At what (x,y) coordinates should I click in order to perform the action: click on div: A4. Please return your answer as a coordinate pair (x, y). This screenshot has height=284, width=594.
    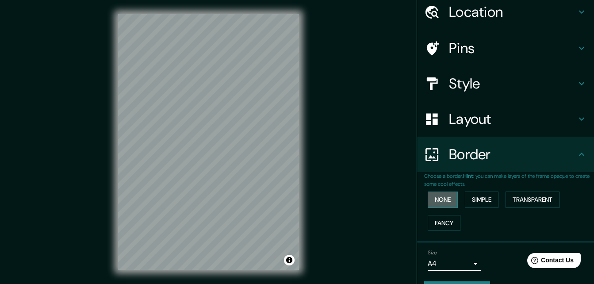
    Looking at the image, I should click on (454, 264).